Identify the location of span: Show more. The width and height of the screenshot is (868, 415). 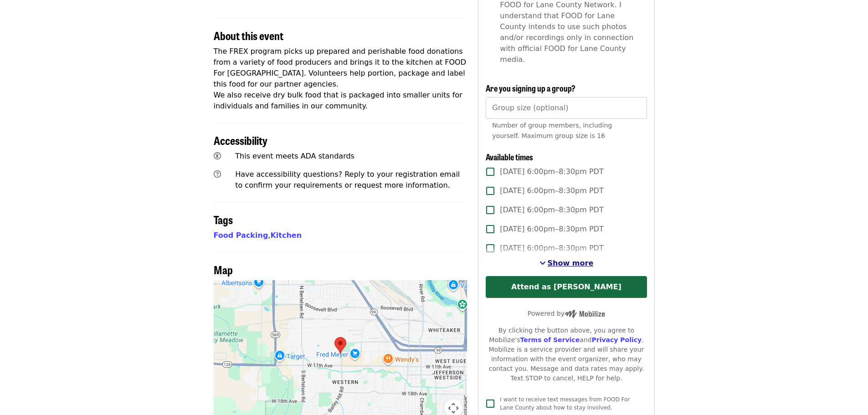
(570, 263).